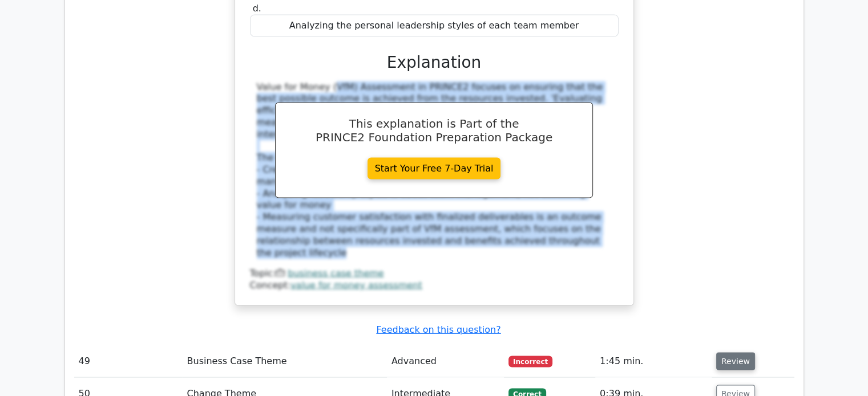 Image resolution: width=868 pixels, height=396 pixels. I want to click on div: Value for Money (VfM) Assessment in PRINCE2 focuses on ensuring that the best possible outcome is..., so click(434, 170).